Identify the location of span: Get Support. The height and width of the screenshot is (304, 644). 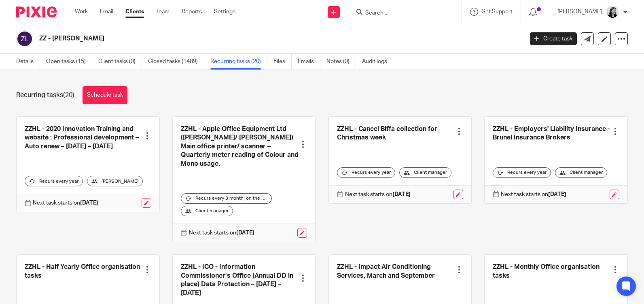
(497, 12).